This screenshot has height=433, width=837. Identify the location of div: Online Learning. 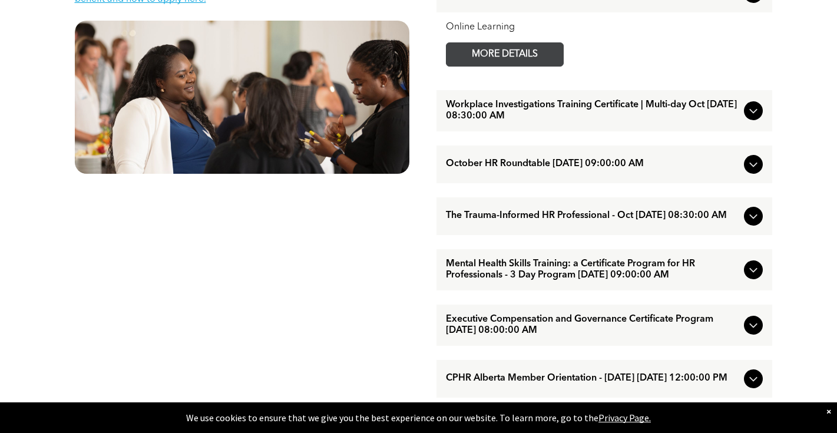
(604, 27).